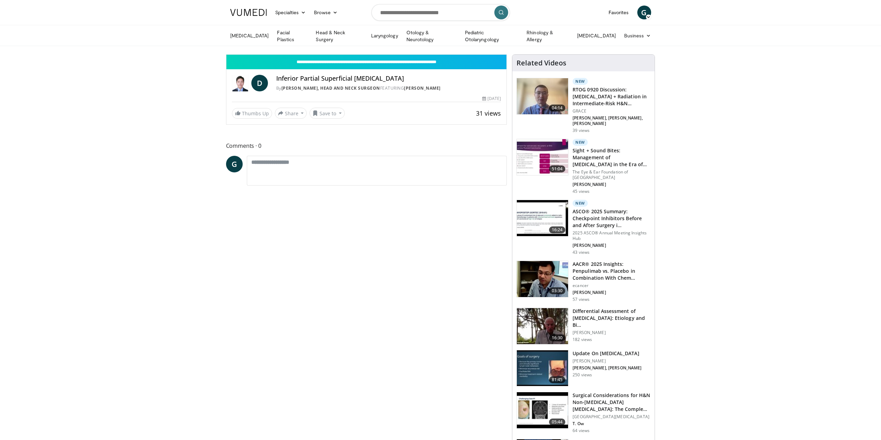  What do you see at coordinates (543, 157) in the screenshot?
I see `img: 8bea4cff-b600-4be7-82a7-01e969b6860e.150x105_q85_crop-smart_upscale.jpg` at bounding box center [543, 157].